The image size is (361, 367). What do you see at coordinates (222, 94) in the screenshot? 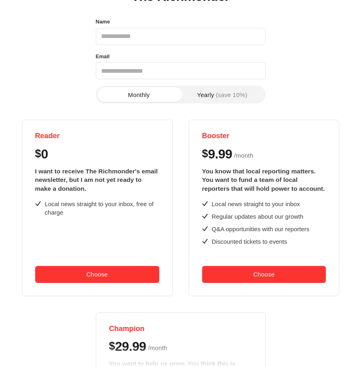
I see `button: Yearly(save 10%)` at bounding box center [222, 94].